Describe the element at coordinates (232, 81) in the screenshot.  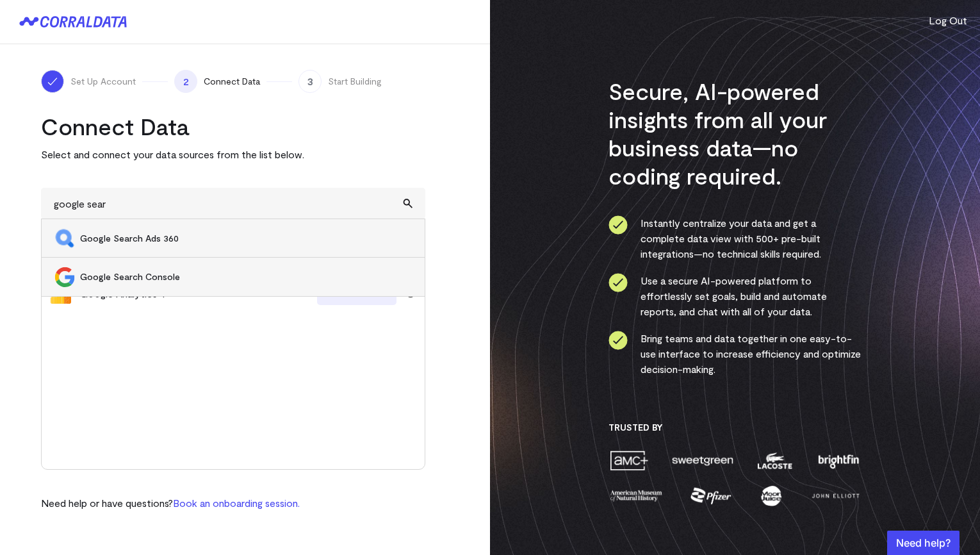
I see `span: Connect Data` at that location.